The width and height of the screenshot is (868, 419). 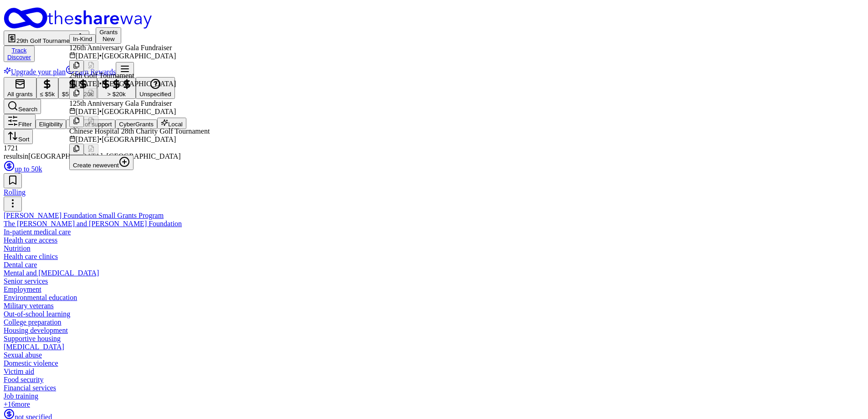 I want to click on div: College preparation, so click(x=434, y=323).